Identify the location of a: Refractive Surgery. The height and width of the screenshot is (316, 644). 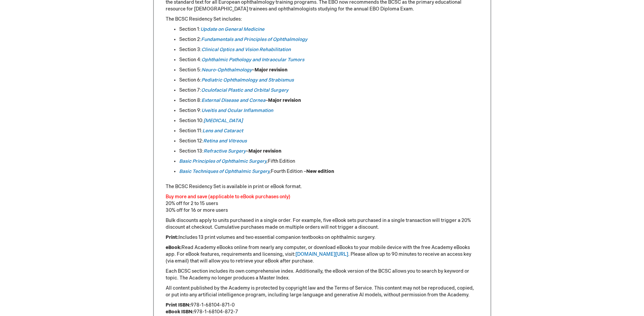
(225, 151).